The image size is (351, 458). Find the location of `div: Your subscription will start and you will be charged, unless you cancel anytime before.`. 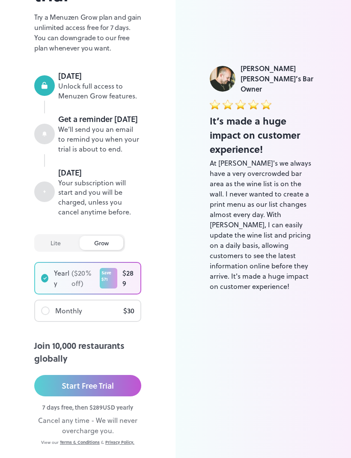

div: Your subscription will start and you will be charged, unless you cancel anytime before. is located at coordinates (100, 198).